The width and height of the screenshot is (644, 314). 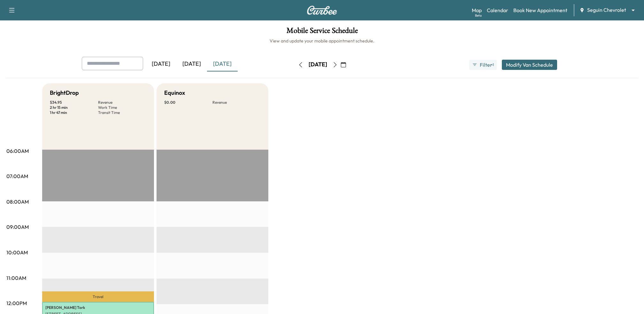 What do you see at coordinates (17, 252) in the screenshot?
I see `p: 10:00AM` at bounding box center [17, 252].